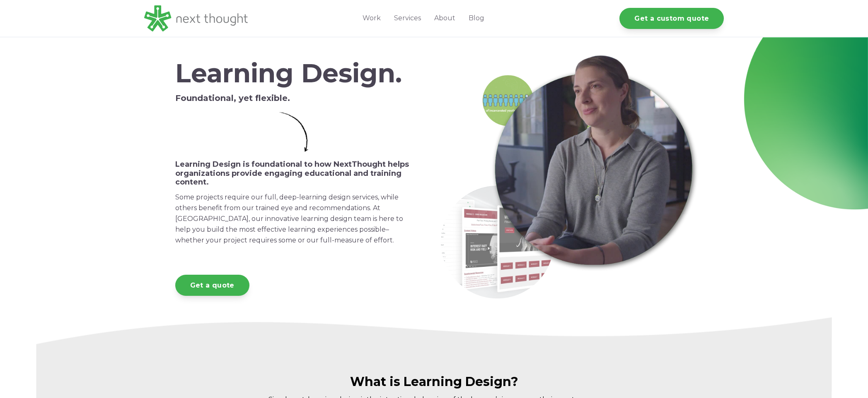  What do you see at coordinates (212, 286) in the screenshot?
I see `a: Get a quote` at bounding box center [212, 286].